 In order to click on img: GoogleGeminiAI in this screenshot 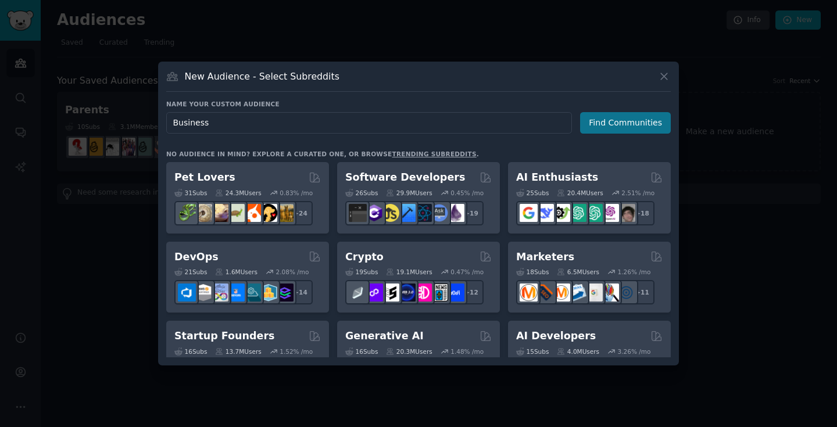, I will do `click(528, 213)`.